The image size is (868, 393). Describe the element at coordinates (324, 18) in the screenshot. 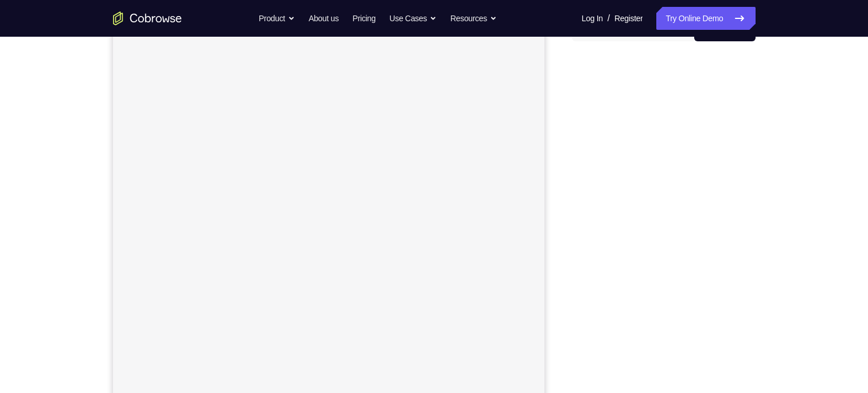

I see `a: About us` at that location.